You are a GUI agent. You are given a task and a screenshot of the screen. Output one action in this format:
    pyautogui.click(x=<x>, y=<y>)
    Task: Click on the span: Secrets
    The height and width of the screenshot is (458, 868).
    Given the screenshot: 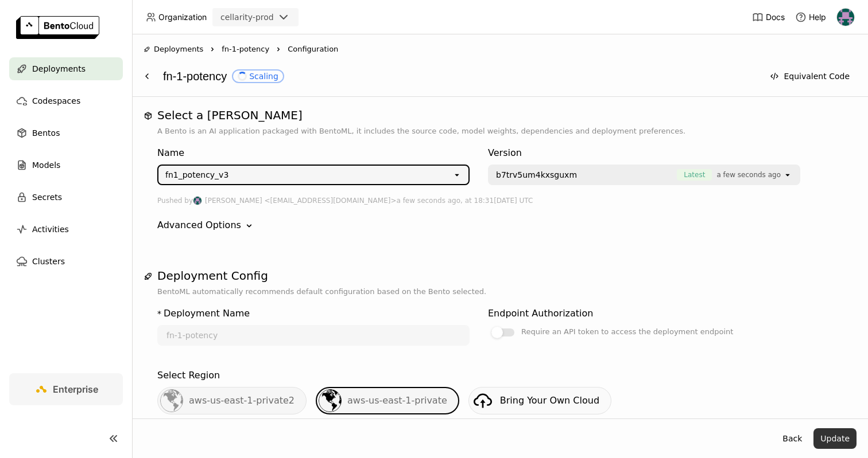 What is the action you would take?
    pyautogui.click(x=47, y=197)
    